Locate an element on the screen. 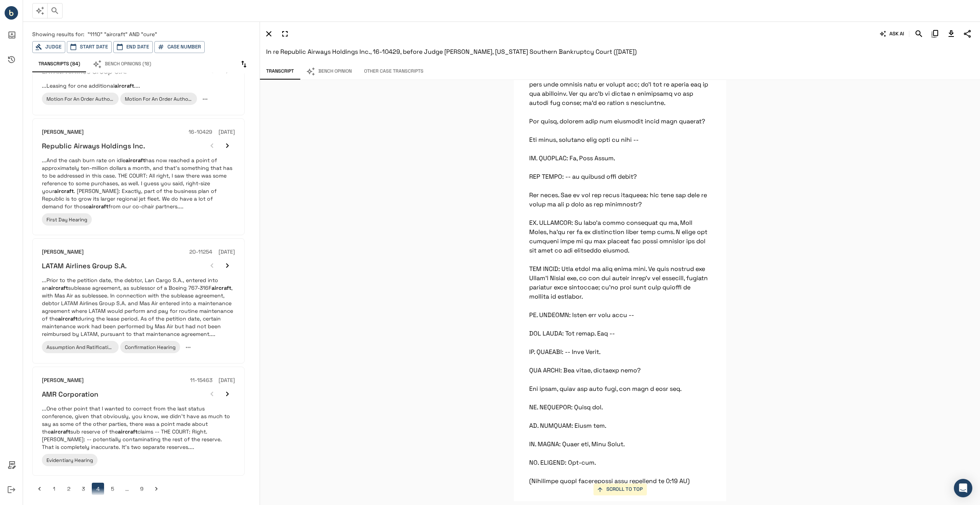 The height and width of the screenshot is (505, 980). p: ...One other point that I wanted to correct from the last status conference, given that obviously... is located at coordinates (138, 428).